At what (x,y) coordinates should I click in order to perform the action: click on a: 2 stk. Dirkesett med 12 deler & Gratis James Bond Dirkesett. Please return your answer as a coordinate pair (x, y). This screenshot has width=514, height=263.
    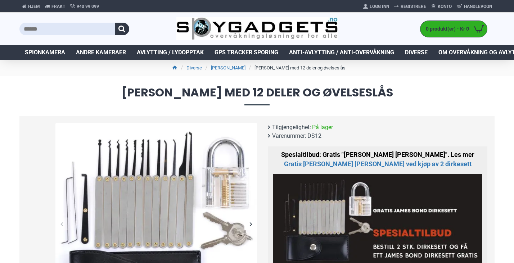
    Looking at the image, I should click on (377, 164).